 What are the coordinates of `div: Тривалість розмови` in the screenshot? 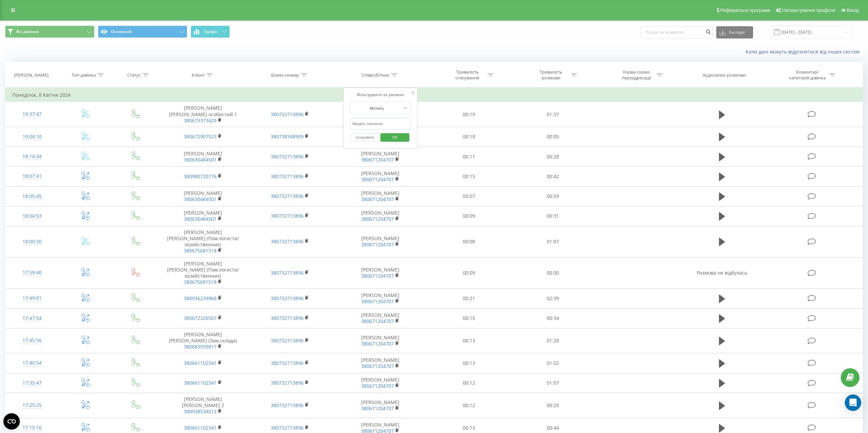 It's located at (550, 75).